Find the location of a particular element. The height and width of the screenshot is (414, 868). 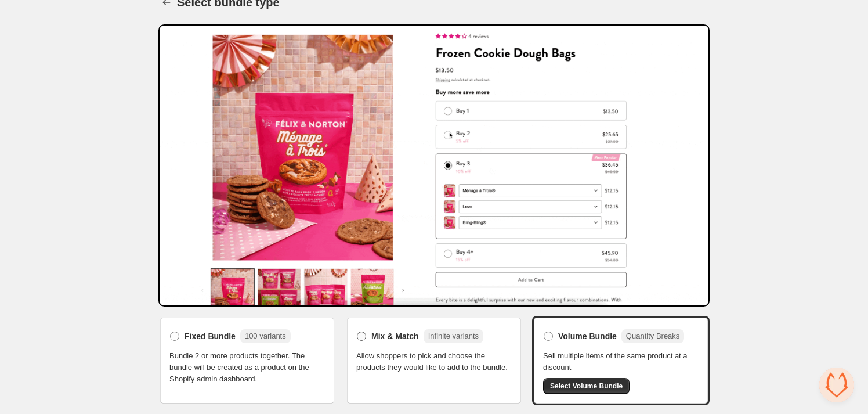

span: 100 variants is located at coordinates (265, 336).